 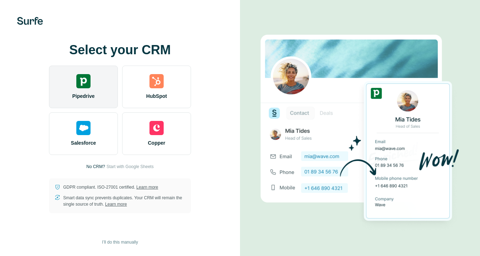 I want to click on button: Start with Google Sheets, so click(x=130, y=167).